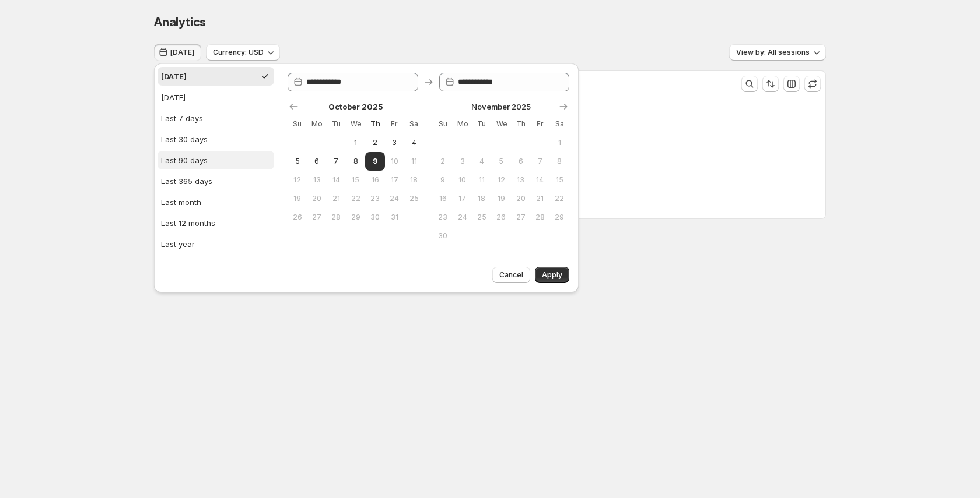 Image resolution: width=980 pixels, height=498 pixels. I want to click on button: Thursday October 23 2025, so click(374, 198).